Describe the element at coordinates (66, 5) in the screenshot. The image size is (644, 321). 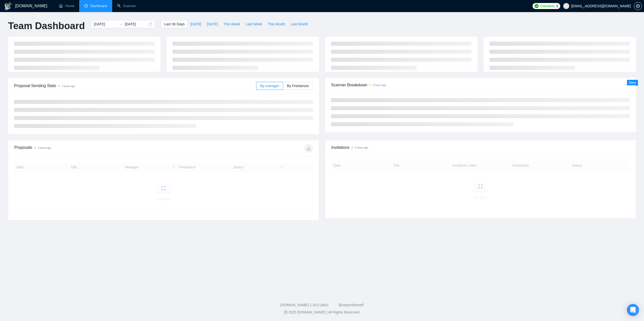
I see `a: homeHome` at that location.